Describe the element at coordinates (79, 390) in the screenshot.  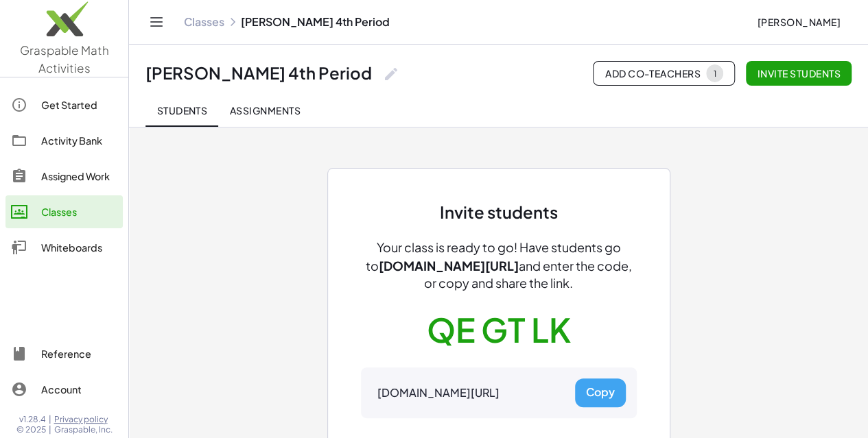
I see `div: Account` at that location.